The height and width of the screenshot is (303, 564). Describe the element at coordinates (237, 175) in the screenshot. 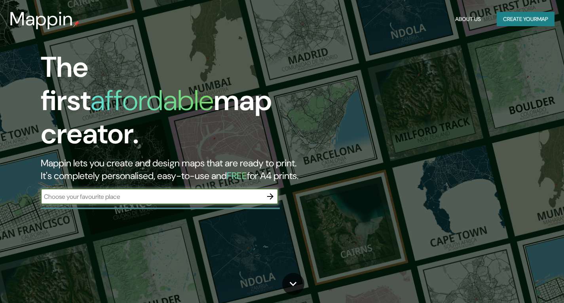

I see `h5: FREE` at that location.